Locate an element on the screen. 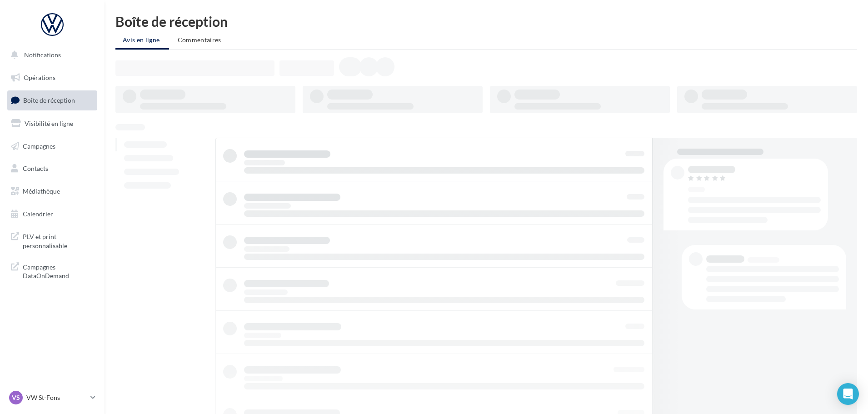 The height and width of the screenshot is (414, 868). span: Campagnes is located at coordinates (39, 145).